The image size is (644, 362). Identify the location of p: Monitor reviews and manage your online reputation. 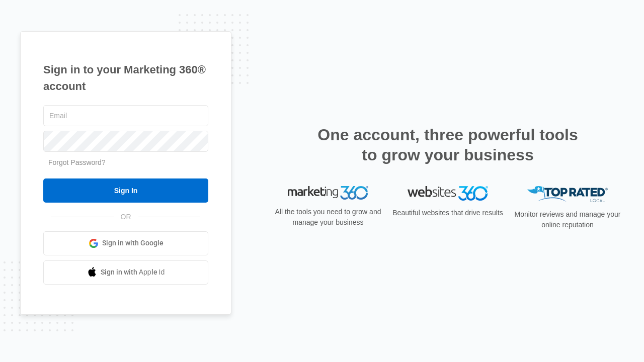
(568, 220).